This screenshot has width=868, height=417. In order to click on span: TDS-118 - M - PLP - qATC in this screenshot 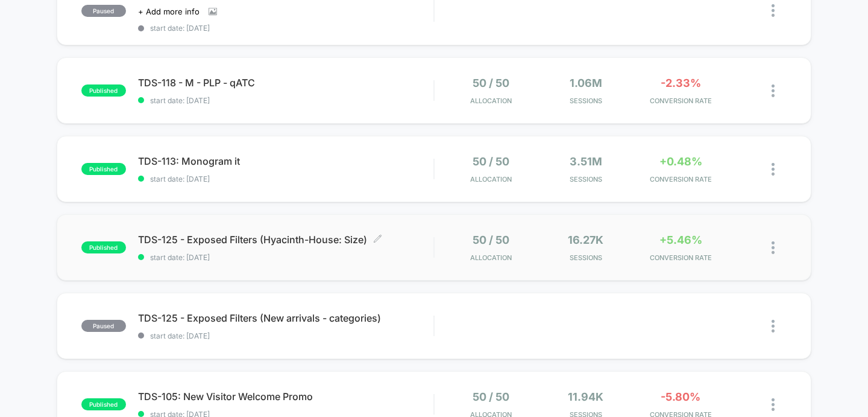, I will do `click(286, 83)`.